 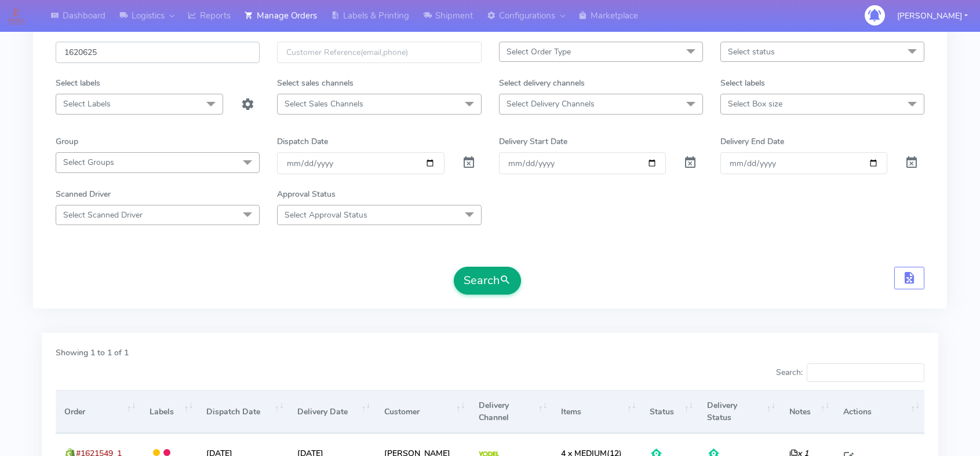 What do you see at coordinates (243, 412) in the screenshot?
I see `th: Dispatch Date: activate to sort column ascending` at bounding box center [243, 412].